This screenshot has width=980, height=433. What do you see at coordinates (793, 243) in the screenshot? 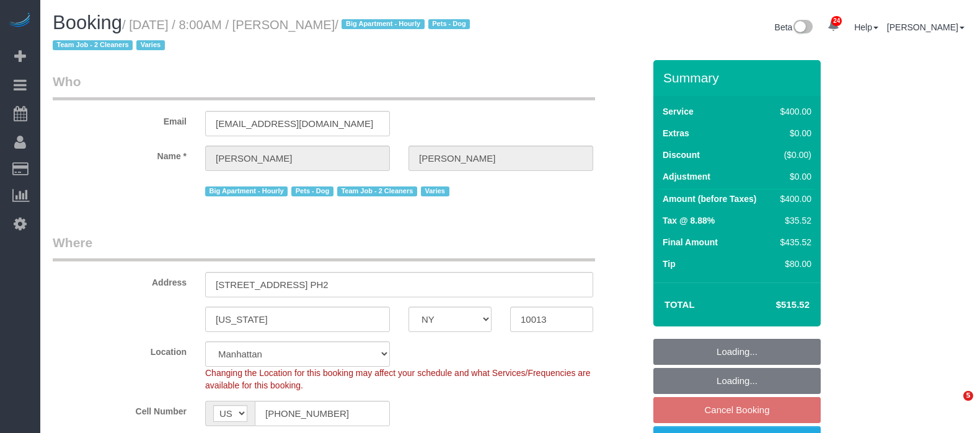
I see `div: $435.52` at bounding box center [793, 243].